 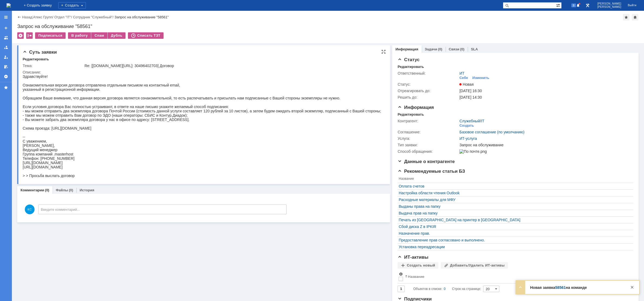 I want to click on a: Мои согласования, so click(x=6, y=67).